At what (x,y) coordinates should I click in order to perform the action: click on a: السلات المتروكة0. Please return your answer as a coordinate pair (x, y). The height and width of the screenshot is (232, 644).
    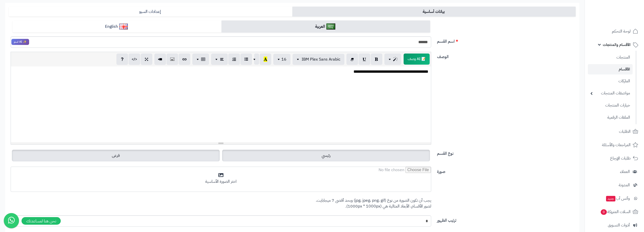
    Looking at the image, I should click on (614, 212).